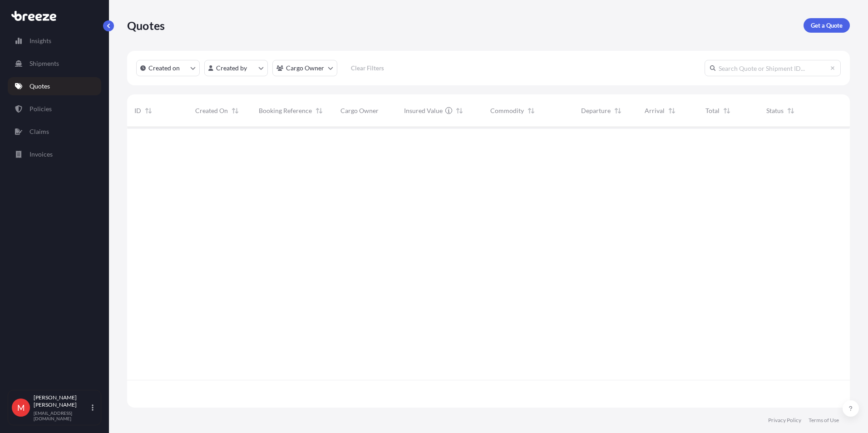 This screenshot has height=433, width=868. I want to click on p: Insights, so click(41, 41).